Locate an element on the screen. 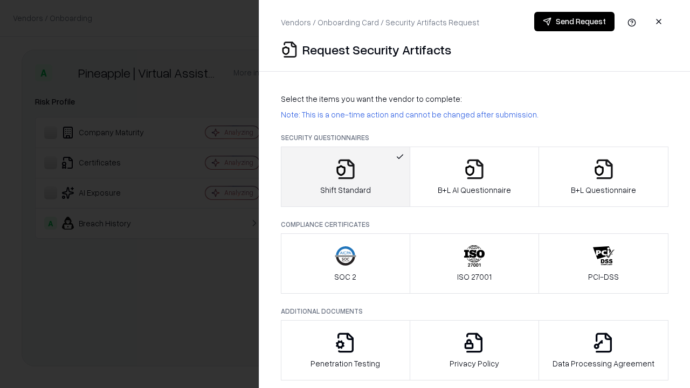 The width and height of the screenshot is (690, 388). p: ISO 27001 is located at coordinates (474, 277).